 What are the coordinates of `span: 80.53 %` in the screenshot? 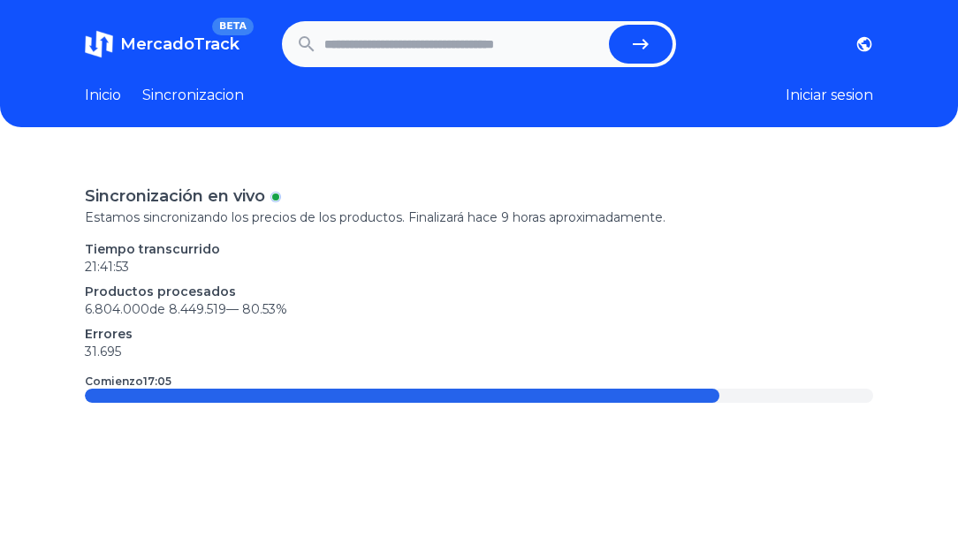 It's located at (264, 309).